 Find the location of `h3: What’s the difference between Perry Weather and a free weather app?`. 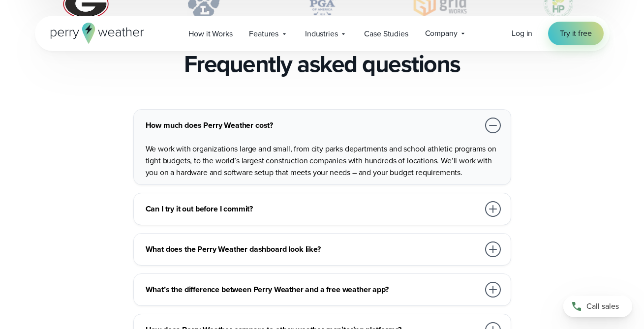

h3: What’s the difference between Perry Weather and a free weather app? is located at coordinates (312, 290).